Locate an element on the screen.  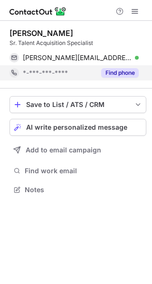
button: AI write personalized message is located at coordinates (78, 128).